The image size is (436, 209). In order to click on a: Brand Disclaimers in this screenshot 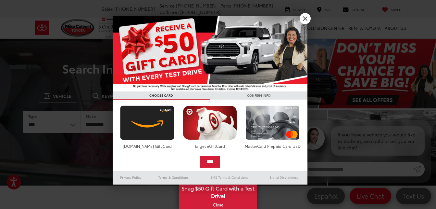, I will do `click(284, 177)`.